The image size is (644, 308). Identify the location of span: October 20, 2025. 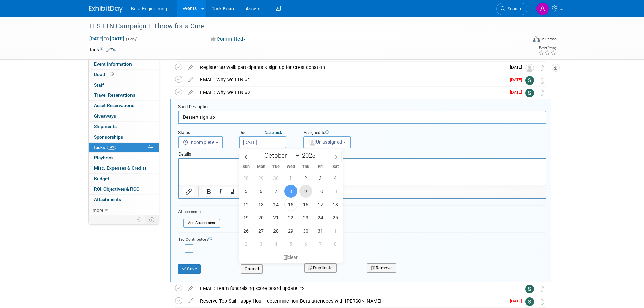
(261, 217).